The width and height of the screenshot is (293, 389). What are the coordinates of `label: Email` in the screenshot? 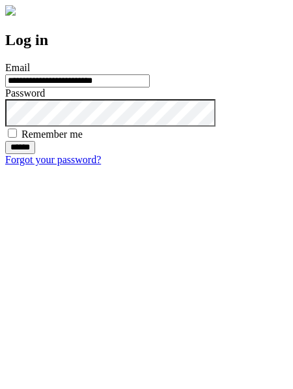 It's located at (18, 67).